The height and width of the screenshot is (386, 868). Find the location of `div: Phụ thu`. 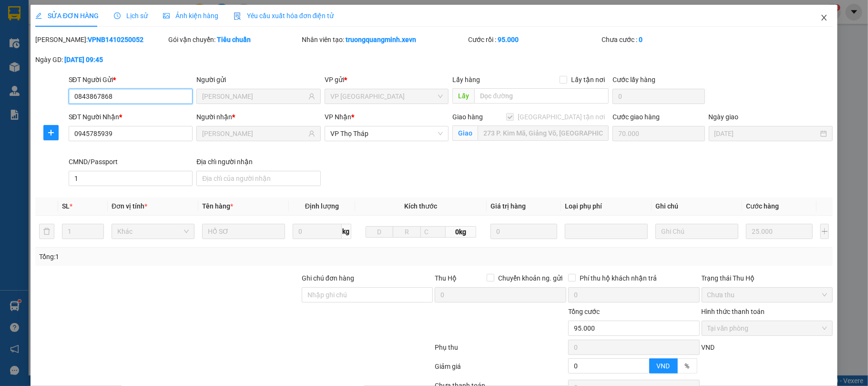

div: Phụ thu is located at coordinates (501, 350).